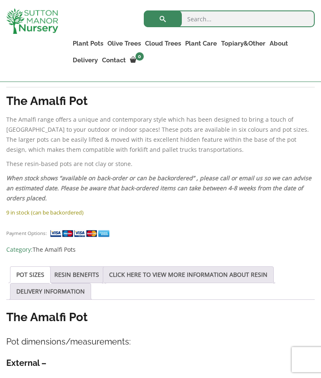 The image size is (321, 378). Describe the element at coordinates (159, 188) in the screenshot. I see `em: When stock shows “available on back-order or can be backordered” , please call or email us so we ...` at that location.